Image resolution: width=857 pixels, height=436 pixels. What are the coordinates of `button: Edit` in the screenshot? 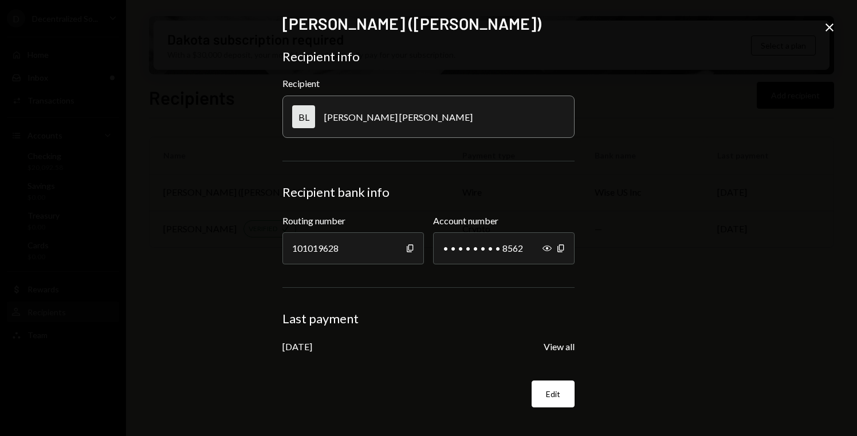 It's located at (553, 394).